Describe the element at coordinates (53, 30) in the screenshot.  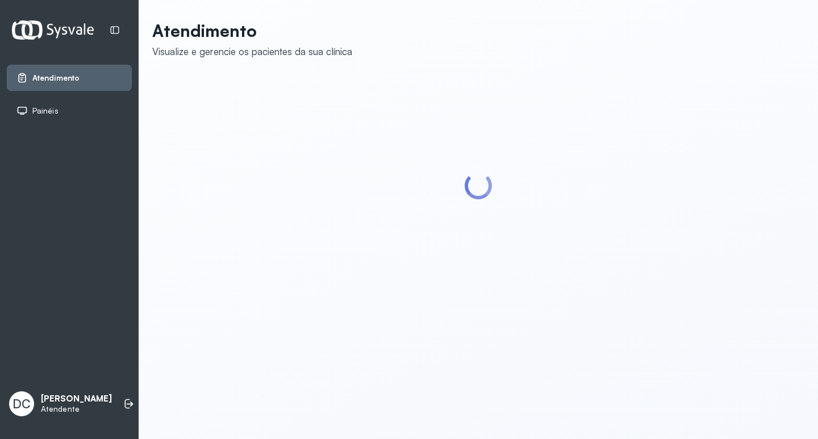
I see `img: Logotipo do estabelecimento` at that location.